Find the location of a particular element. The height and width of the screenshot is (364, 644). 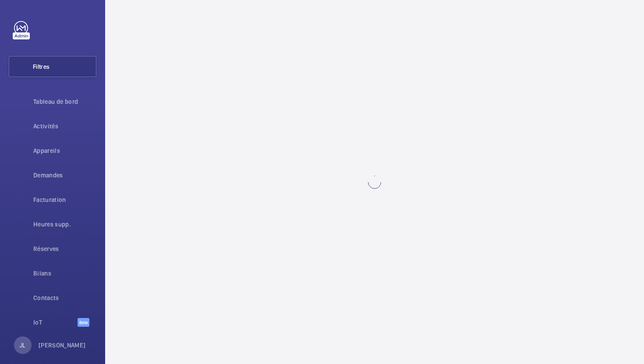

span: IoT is located at coordinates (55, 322).